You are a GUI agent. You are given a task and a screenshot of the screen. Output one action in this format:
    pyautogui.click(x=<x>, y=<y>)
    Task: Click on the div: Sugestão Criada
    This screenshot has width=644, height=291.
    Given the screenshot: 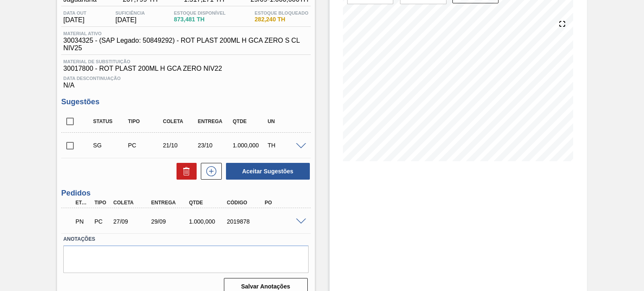 What is the action you would take?
    pyautogui.click(x=110, y=145)
    